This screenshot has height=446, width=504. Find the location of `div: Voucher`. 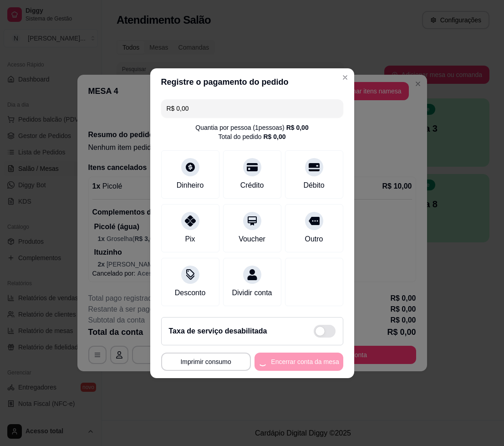

div: Voucher is located at coordinates (252, 239).